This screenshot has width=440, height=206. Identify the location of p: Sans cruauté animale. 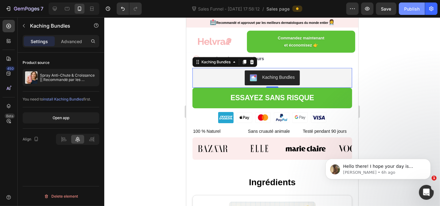
(86, 114).